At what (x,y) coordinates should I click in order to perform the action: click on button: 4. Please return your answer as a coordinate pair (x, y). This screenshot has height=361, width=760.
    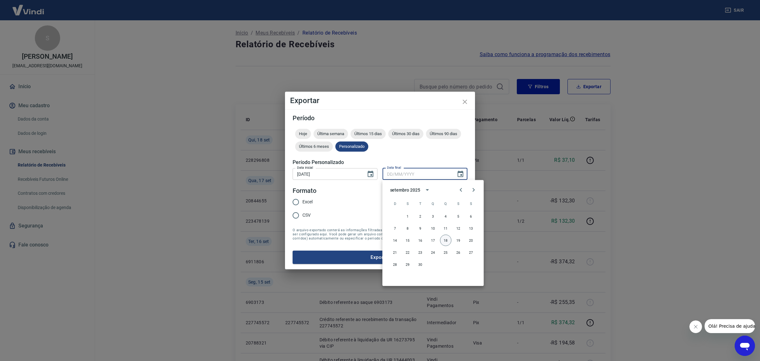
    Looking at the image, I should click on (446, 216).